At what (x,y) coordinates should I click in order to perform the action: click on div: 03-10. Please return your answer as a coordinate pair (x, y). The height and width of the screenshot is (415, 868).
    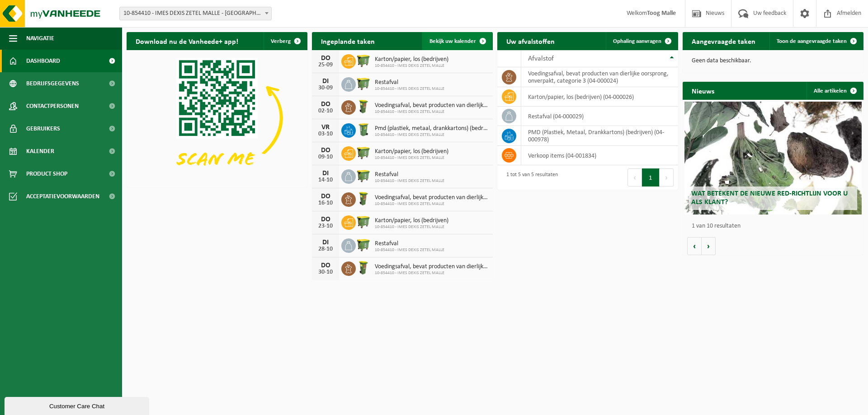
    Looking at the image, I should click on (326, 134).